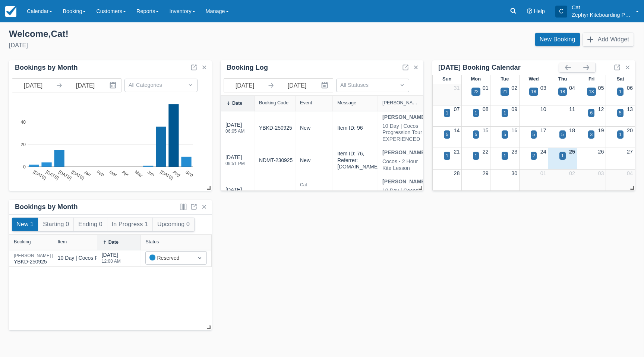 This screenshot has height=357, width=644. I want to click on div: 3, so click(591, 135).